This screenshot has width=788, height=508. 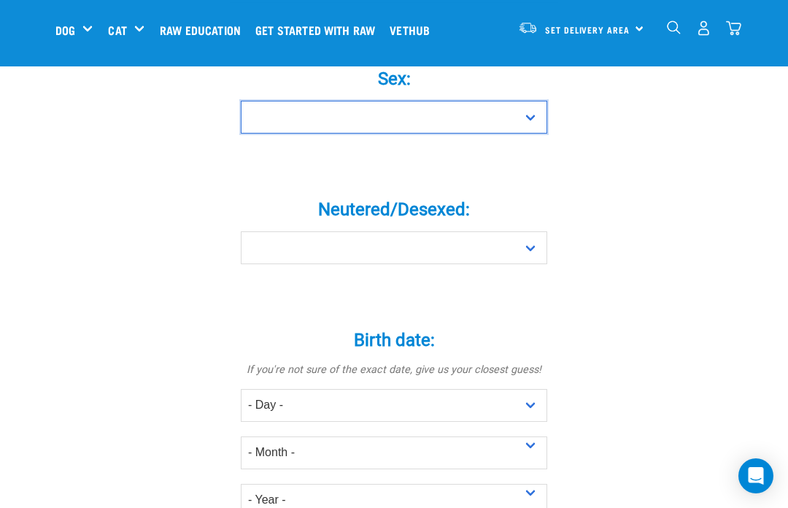 I want to click on a: Dog, so click(x=65, y=30).